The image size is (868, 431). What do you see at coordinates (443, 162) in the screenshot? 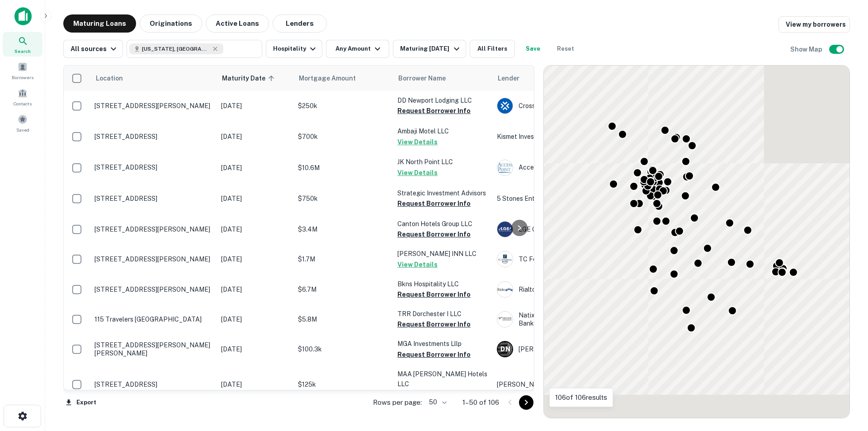
I see `p: JK North Point LLC` at bounding box center [443, 162].